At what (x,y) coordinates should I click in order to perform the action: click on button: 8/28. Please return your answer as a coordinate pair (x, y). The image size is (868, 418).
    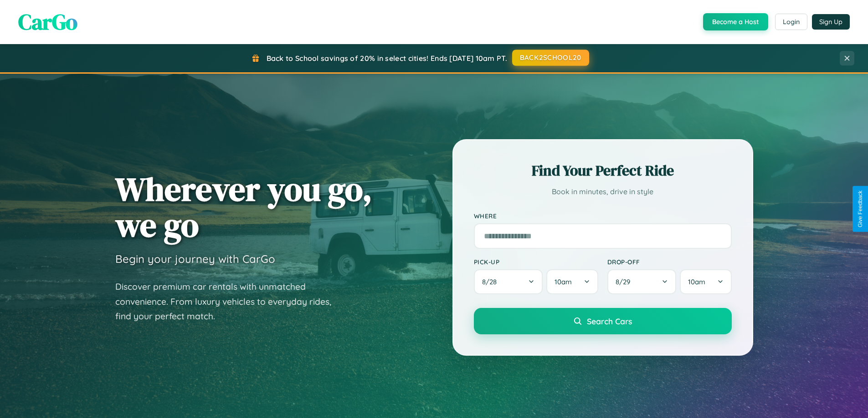
    Looking at the image, I should click on (508, 282).